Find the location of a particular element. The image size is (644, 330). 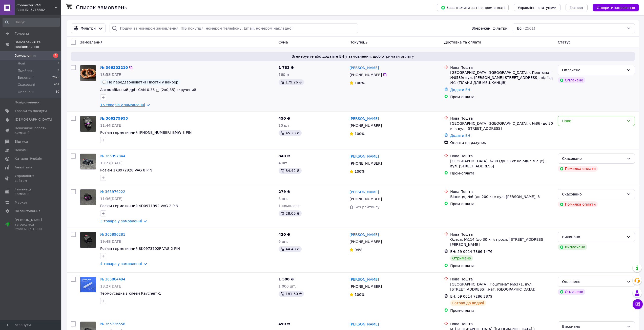

h1: Список замовлень is located at coordinates (101, 8).